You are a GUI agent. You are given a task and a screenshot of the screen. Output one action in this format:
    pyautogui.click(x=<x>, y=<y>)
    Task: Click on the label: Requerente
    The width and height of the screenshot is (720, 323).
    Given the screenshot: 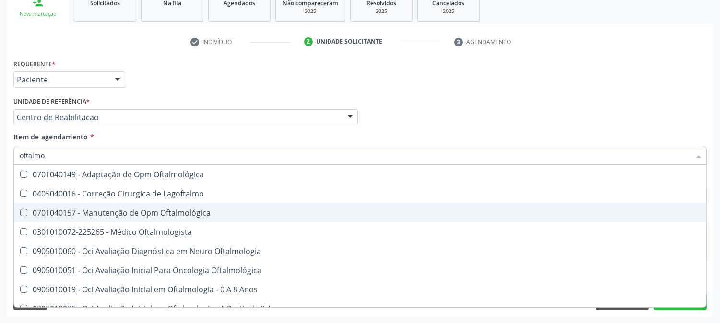 What is the action you would take?
    pyautogui.click(x=34, y=64)
    